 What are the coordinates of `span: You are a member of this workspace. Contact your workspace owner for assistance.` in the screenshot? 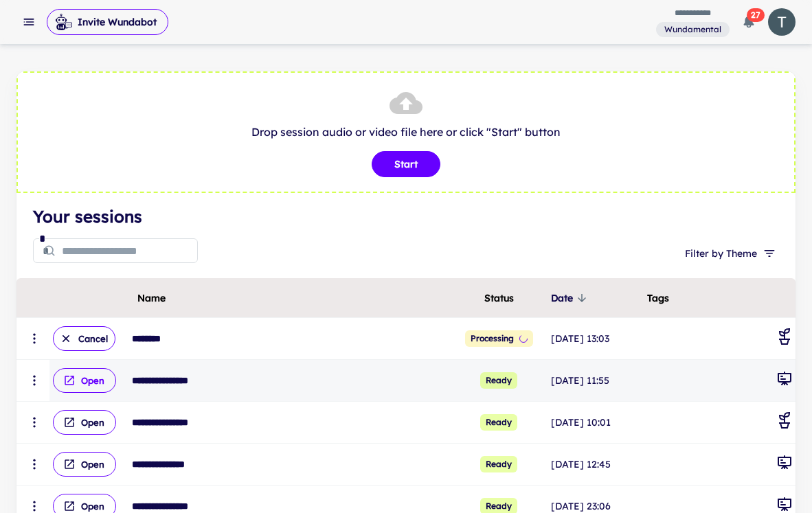 It's located at (693, 29).